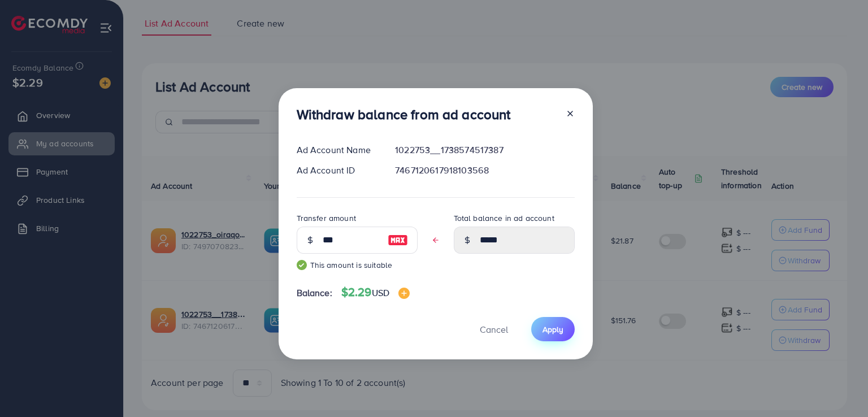 This screenshot has height=417, width=868. Describe the element at coordinates (380, 292) in the screenshot. I see `span: USD` at that location.